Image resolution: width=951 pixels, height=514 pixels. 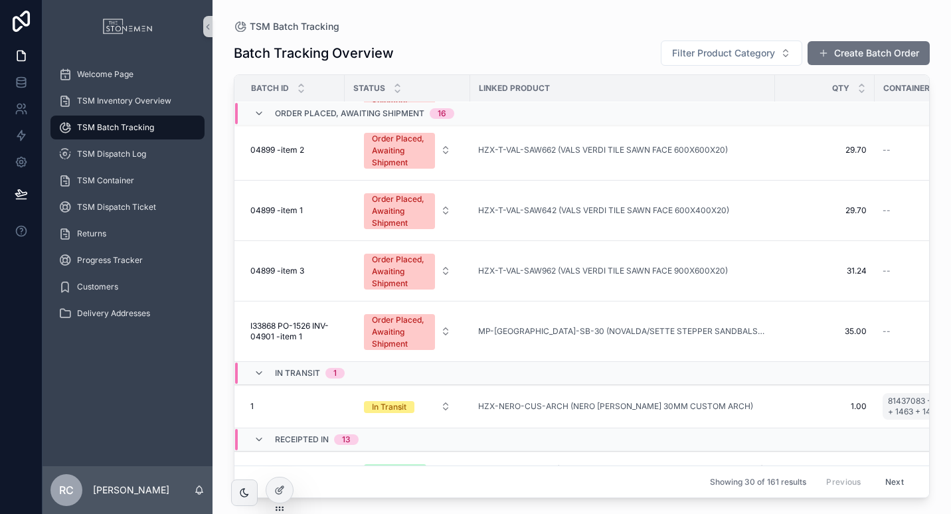 What do you see at coordinates (128, 287) in the screenshot?
I see `a: Customers` at bounding box center [128, 287].